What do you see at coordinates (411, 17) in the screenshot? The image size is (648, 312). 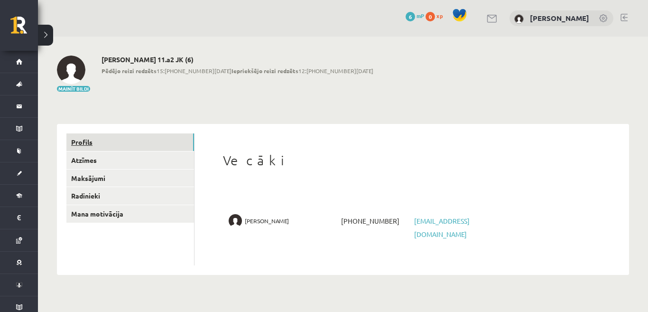 I see `span: 6` at bounding box center [411, 17].